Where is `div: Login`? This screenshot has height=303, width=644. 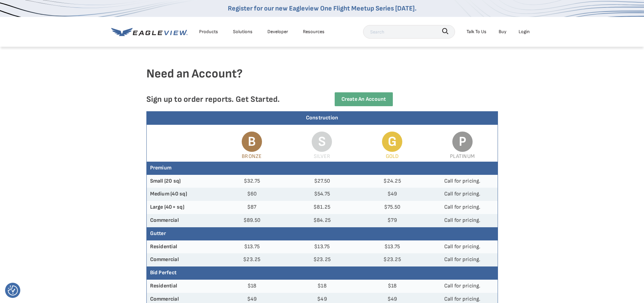
div: Login is located at coordinates (524, 31).